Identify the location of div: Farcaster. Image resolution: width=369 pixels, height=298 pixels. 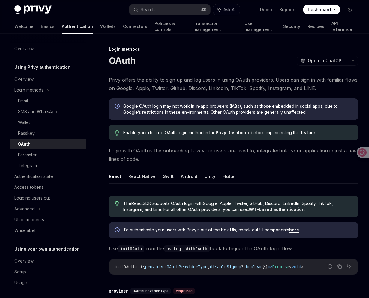
(27, 155).